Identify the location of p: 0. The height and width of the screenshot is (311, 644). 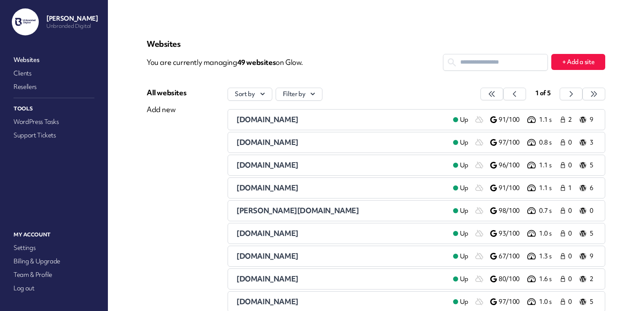
(593, 211).